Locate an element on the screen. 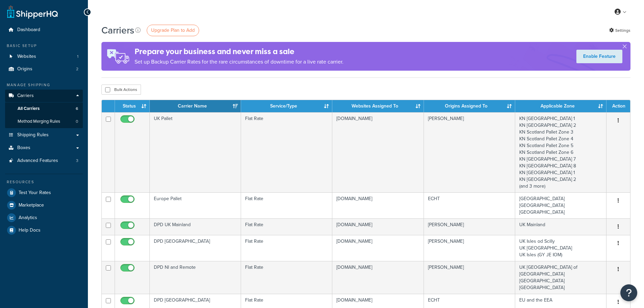 The height and width of the screenshot is (308, 644). span: Shipping Rules is located at coordinates (33, 135).